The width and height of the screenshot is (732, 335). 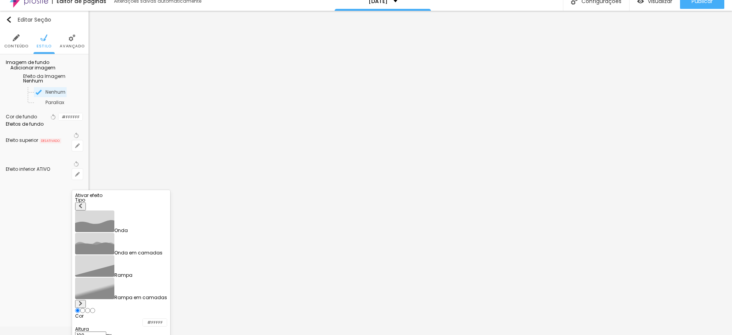 I want to click on span: Cor, so click(x=79, y=315).